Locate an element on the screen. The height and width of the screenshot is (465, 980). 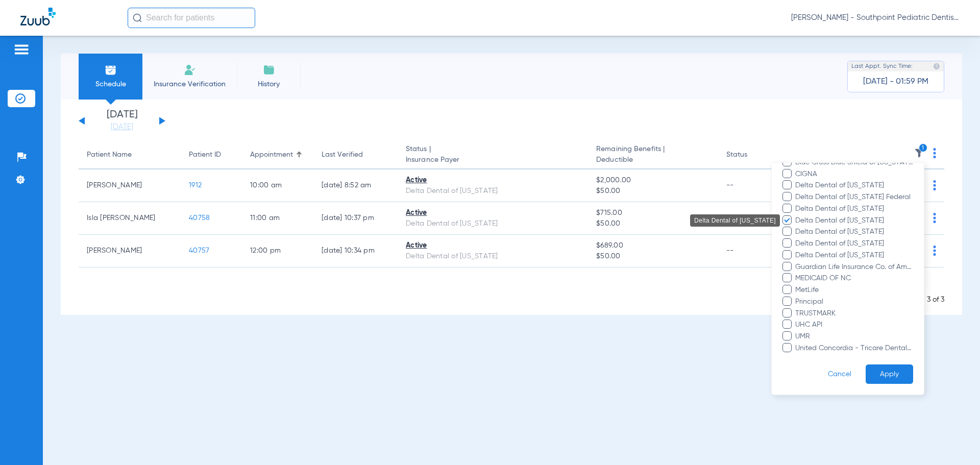
span: CIGNA is located at coordinates (854, 174).